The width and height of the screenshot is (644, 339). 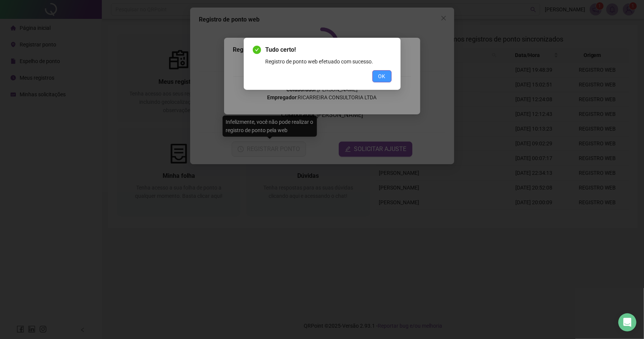 I want to click on div: Open Intercom Messenger, so click(x=627, y=322).